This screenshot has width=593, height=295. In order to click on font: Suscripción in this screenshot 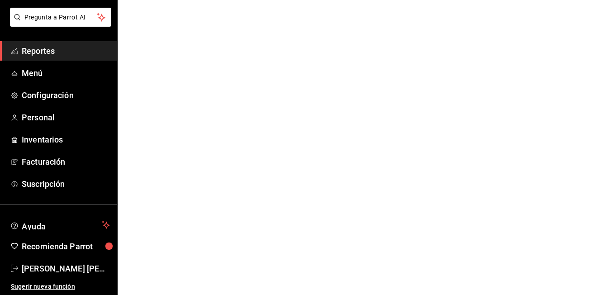, I will do `click(43, 184)`.